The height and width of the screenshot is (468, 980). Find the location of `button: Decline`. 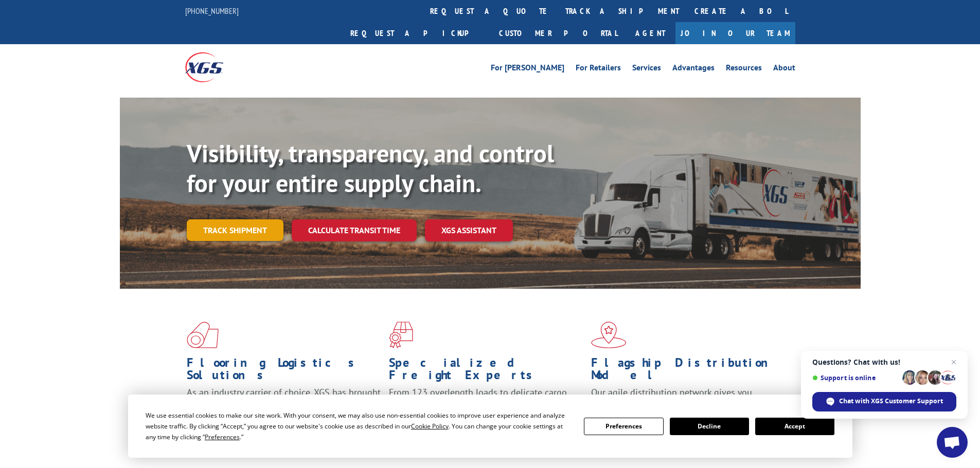

button: Decline is located at coordinates (710, 427).